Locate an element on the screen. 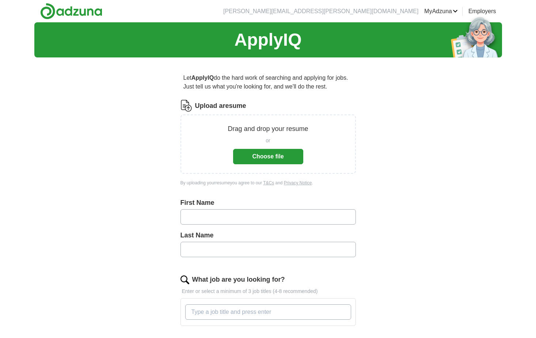 This screenshot has height=338, width=536. a: MyAdzuna is located at coordinates (441, 11).